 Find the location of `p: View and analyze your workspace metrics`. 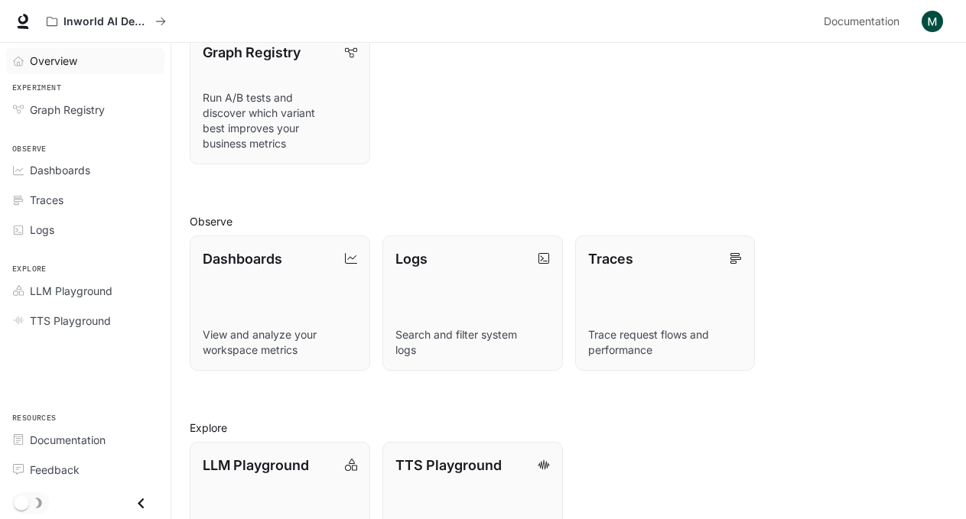

p: View and analyze your workspace metrics is located at coordinates (280, 343).